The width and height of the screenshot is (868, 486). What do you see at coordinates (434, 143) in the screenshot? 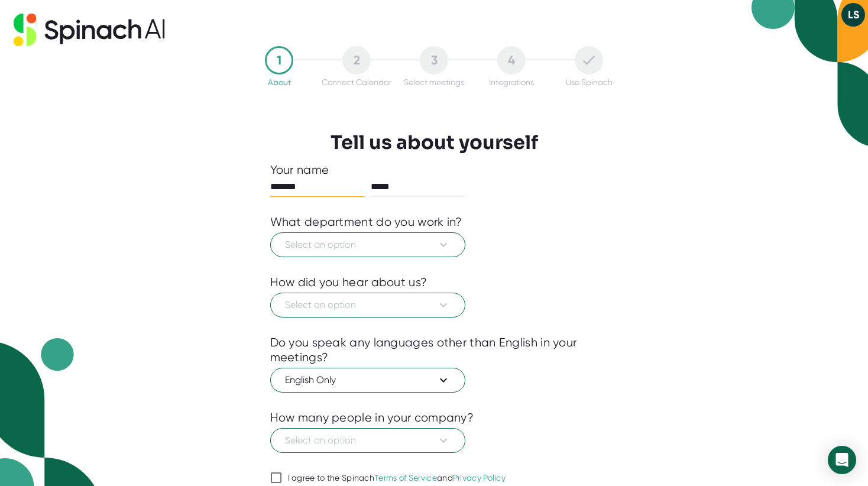
I see `h3: Tell us about yourself` at bounding box center [434, 143].